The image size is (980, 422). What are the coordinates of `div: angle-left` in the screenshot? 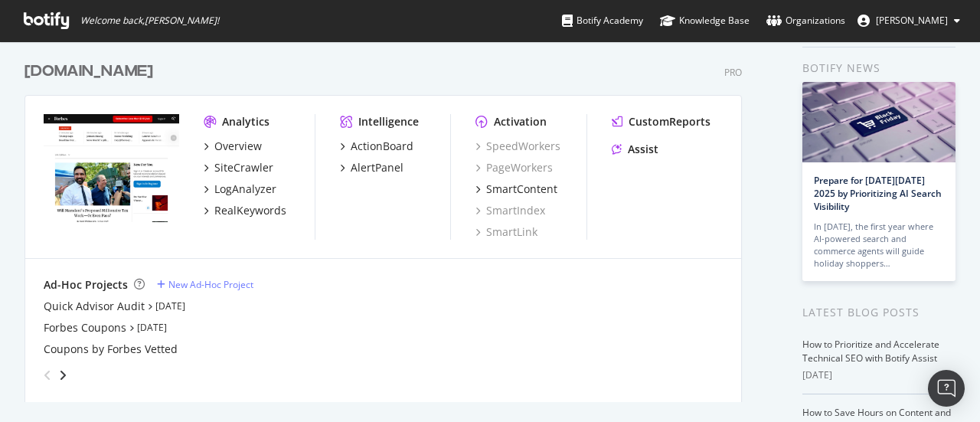 It's located at (47, 375).